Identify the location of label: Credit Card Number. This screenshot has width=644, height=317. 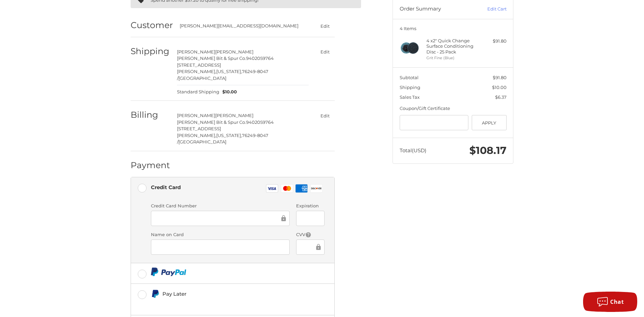
(220, 206).